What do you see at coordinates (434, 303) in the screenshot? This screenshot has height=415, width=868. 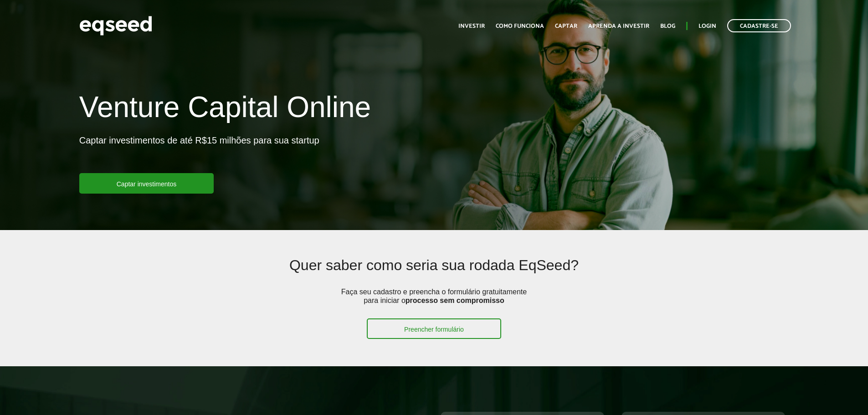 I see `p: Faça seu cadastro e preencha o formulário gratuitamente para iniciar o` at bounding box center [434, 303].